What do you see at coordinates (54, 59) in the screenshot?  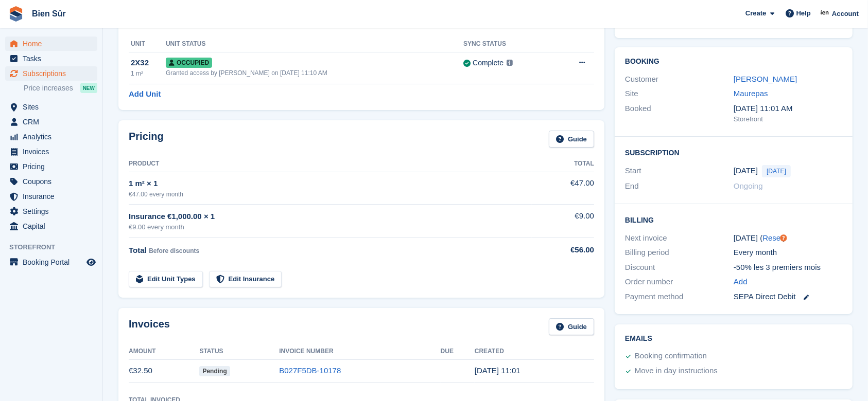 I see `span: Tasks` at bounding box center [54, 59].